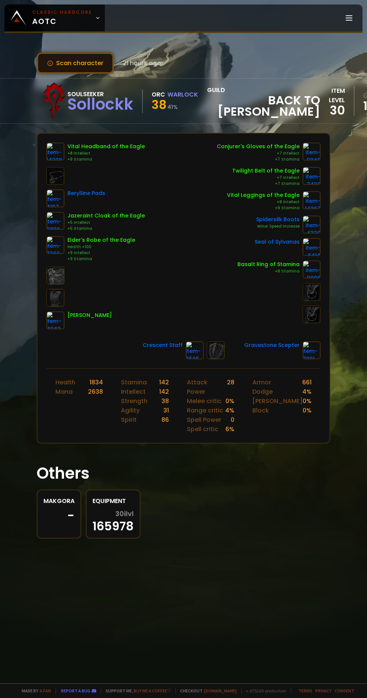  What do you see at coordinates (272, 345) in the screenshot?
I see `div: Gravestone Scepter` at bounding box center [272, 345].